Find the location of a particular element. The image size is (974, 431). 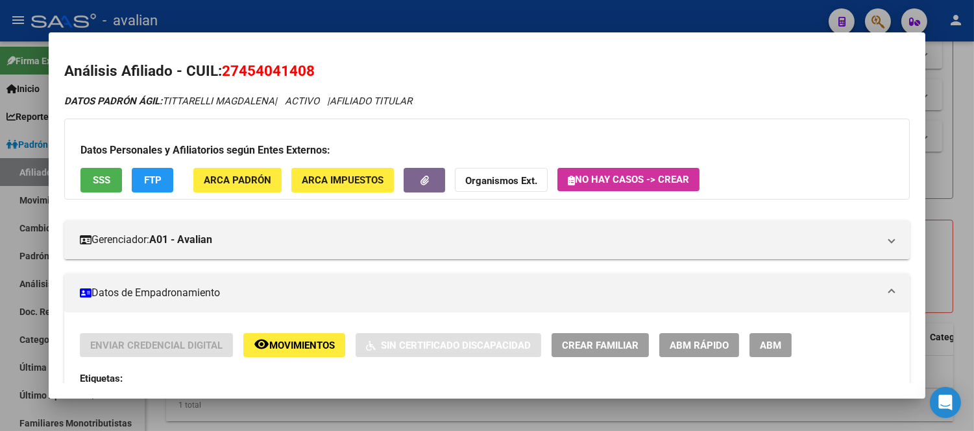

strong: A01 - Avalian is located at coordinates (180, 240).